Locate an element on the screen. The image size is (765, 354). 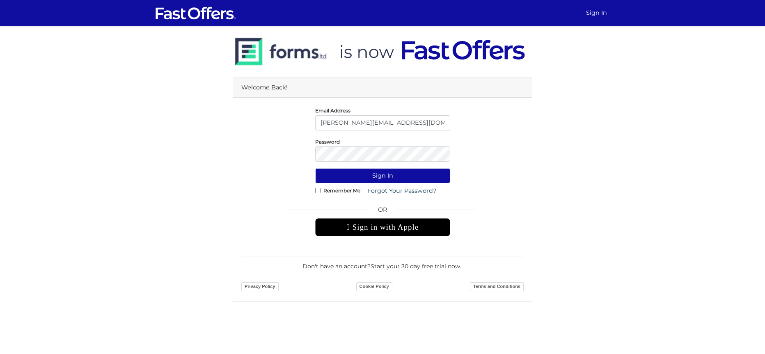
label: Remember Me is located at coordinates (342, 190).